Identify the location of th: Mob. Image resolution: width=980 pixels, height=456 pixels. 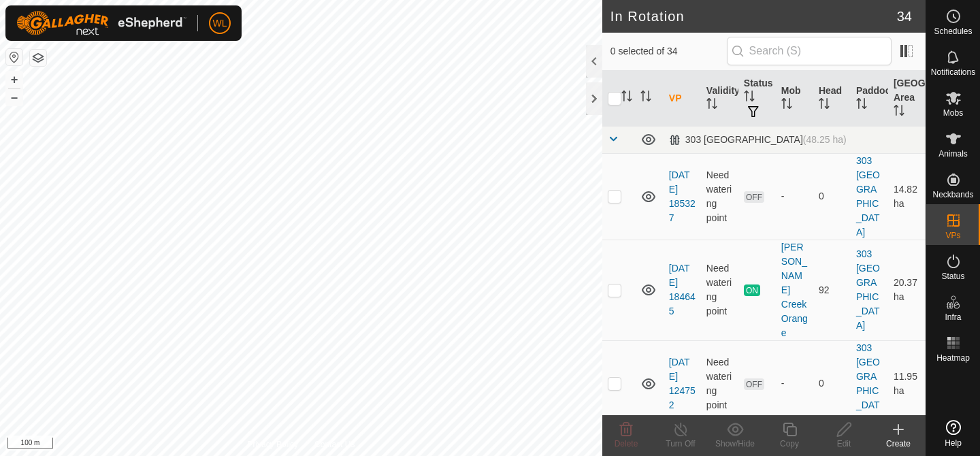
(794, 98).